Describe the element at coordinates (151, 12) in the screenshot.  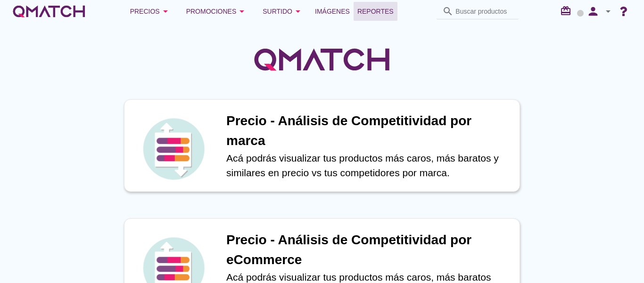
I see `button: Precios` at that location.